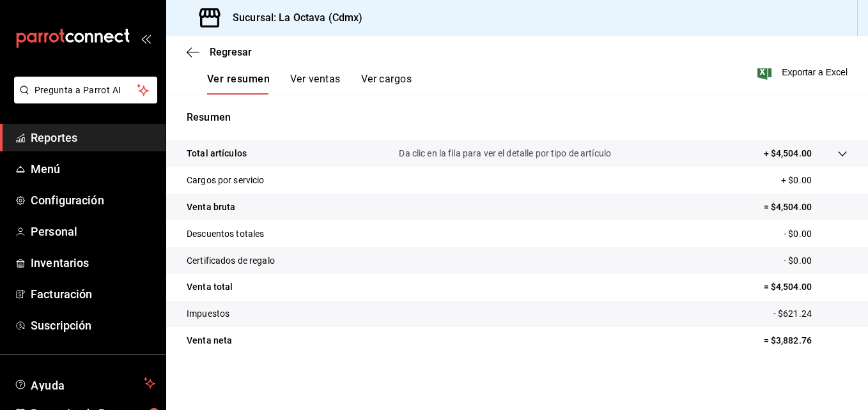  I want to click on h3: Sucursal: La Octava (Cdmx), so click(292, 18).